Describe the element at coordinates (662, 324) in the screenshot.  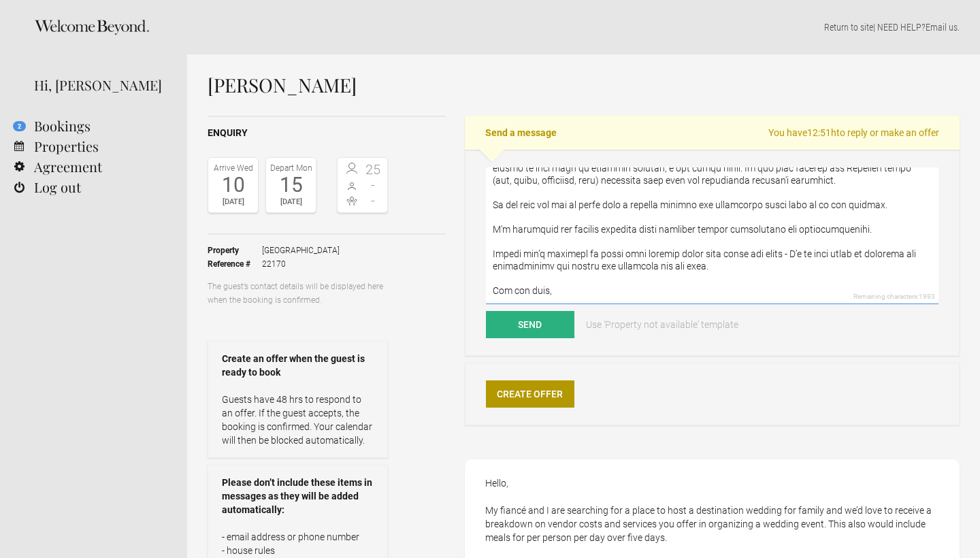
I see `a: Use 'Property not available' template` at that location.